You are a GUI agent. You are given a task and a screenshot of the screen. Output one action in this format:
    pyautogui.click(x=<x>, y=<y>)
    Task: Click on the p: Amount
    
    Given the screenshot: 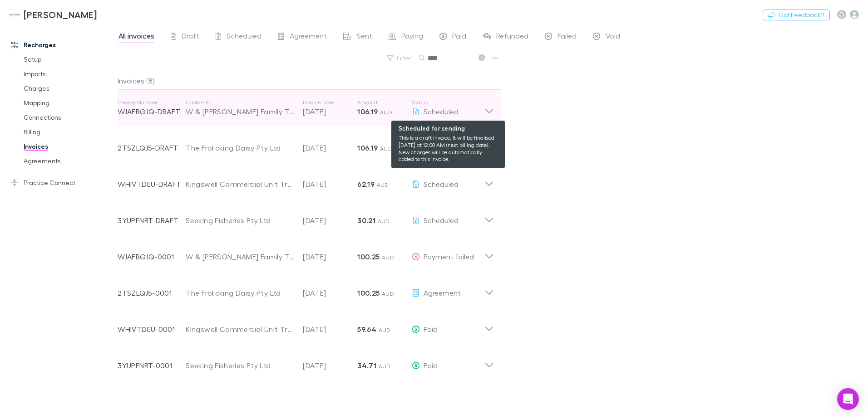 What is the action you would take?
    pyautogui.click(x=384, y=102)
    